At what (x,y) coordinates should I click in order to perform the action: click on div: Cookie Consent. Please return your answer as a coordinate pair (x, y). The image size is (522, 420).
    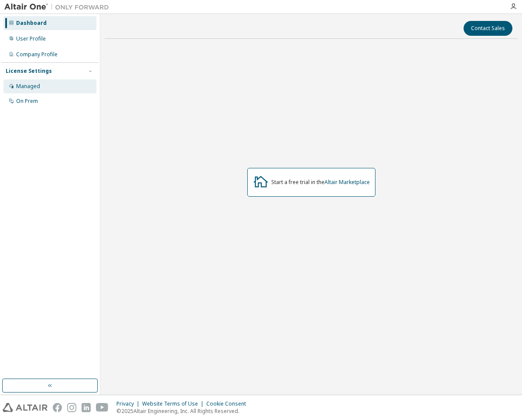
    Looking at the image, I should click on (228, 404).